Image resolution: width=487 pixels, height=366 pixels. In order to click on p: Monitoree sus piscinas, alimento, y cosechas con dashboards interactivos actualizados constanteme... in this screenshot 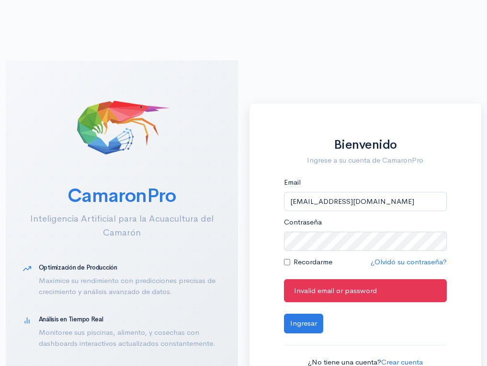, I will do `click(130, 337)`.